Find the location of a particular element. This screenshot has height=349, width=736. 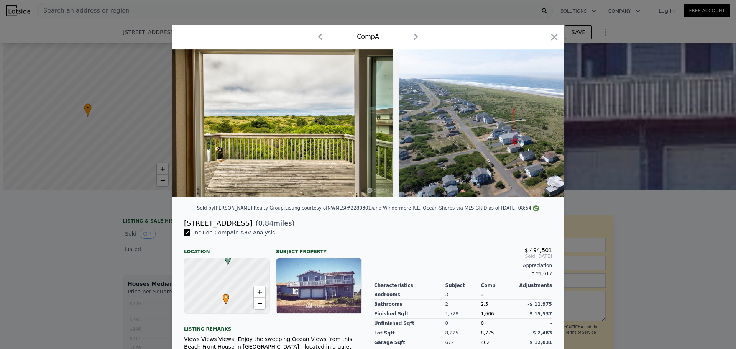

span: $ 12,031 is located at coordinates (540, 343).